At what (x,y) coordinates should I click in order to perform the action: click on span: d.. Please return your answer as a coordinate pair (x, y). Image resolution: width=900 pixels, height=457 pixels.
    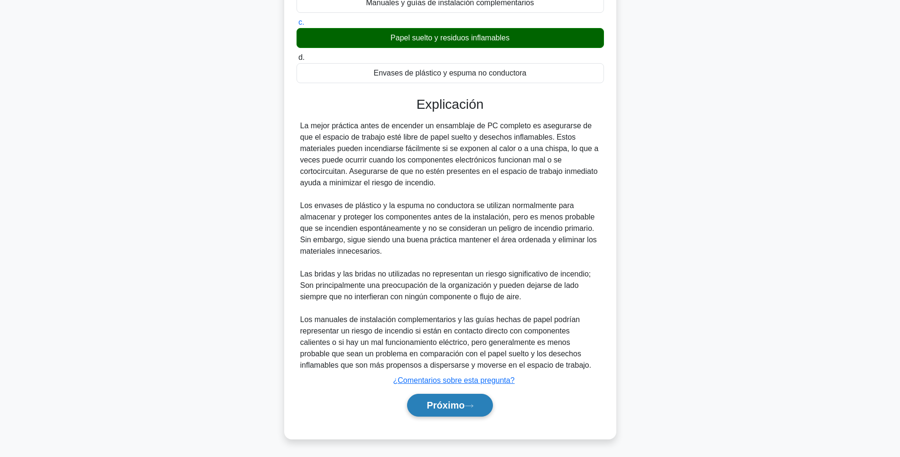
    Looking at the image, I should click on (301, 57).